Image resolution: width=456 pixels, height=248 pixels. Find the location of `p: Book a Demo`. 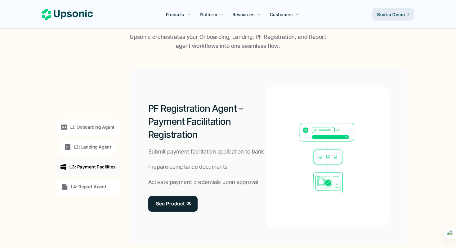

p: Book a Demo is located at coordinates (391, 14).